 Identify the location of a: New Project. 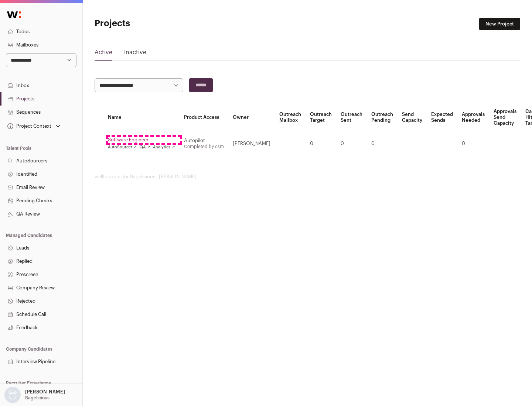
(499, 24).